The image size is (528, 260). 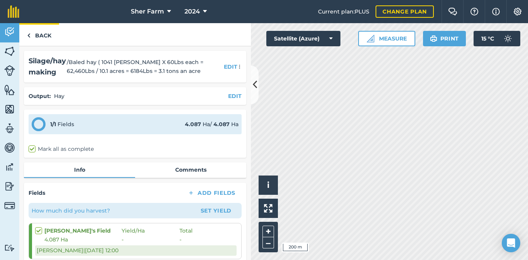 What do you see at coordinates (191, 170) in the screenshot?
I see `a: Comments` at bounding box center [191, 170].